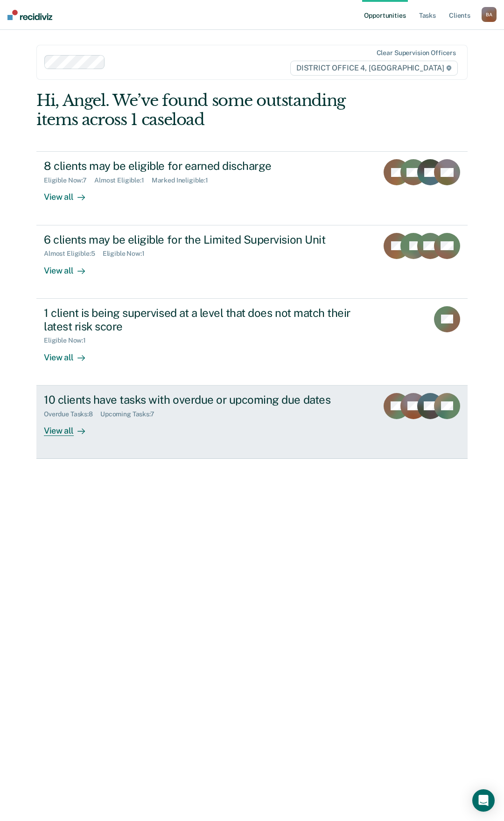  What do you see at coordinates (69, 180) in the screenshot?
I see `div: Eligible Now : 7` at bounding box center [69, 180].